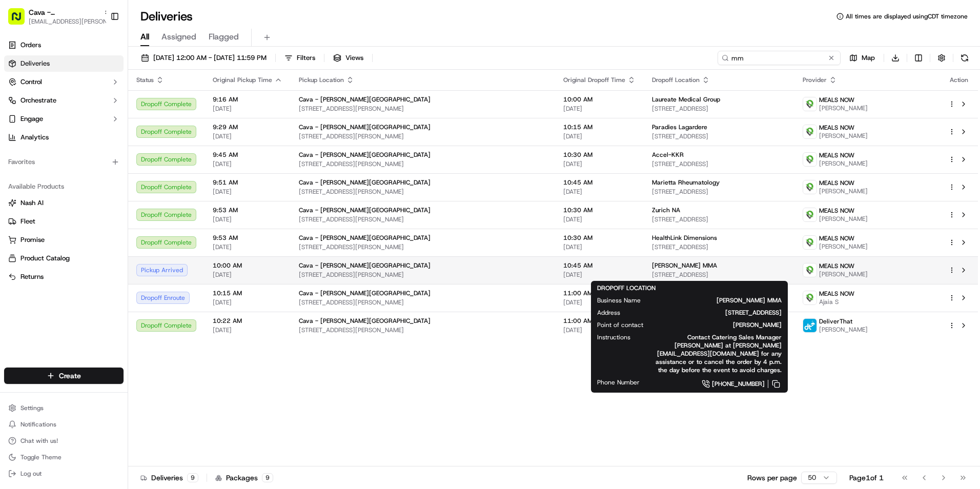 This screenshot has height=489, width=980. What do you see at coordinates (322, 80) in the screenshot?
I see `span: Pickup Location` at bounding box center [322, 80].